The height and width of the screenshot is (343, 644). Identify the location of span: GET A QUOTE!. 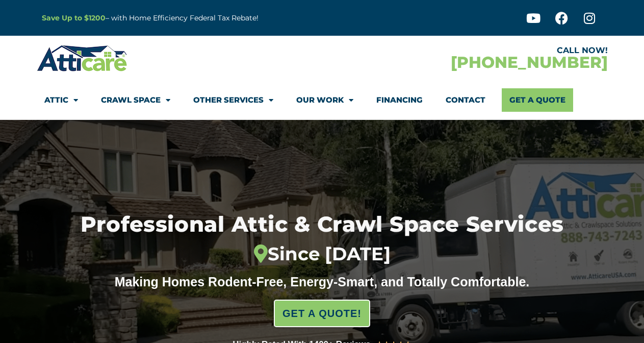
(321, 313).